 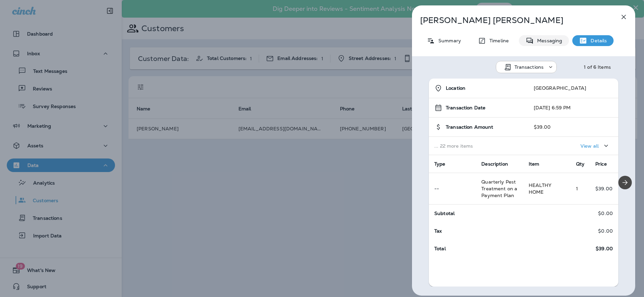 What do you see at coordinates (456, 88) in the screenshot?
I see `span: Location` at bounding box center [456, 88].